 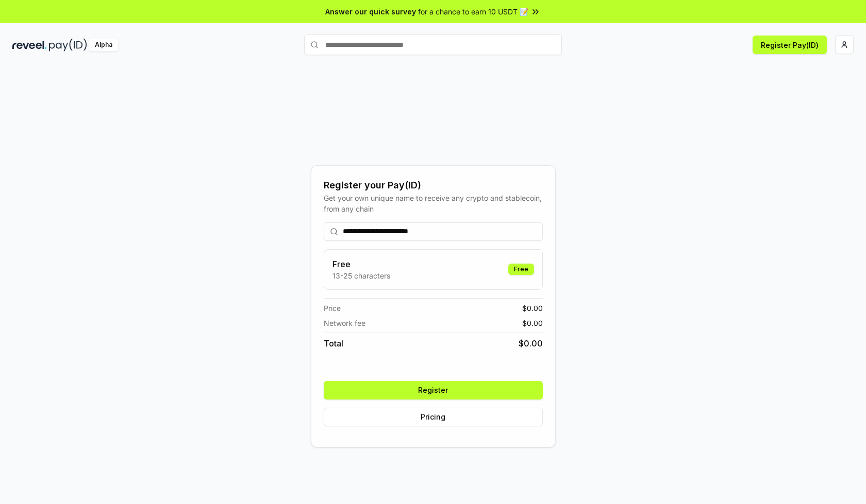 I want to click on button: Pricing, so click(x=433, y=417).